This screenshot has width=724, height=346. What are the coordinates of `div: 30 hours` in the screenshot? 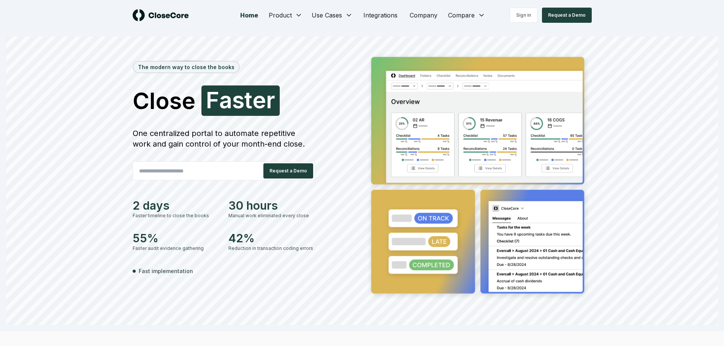 It's located at (272, 206).